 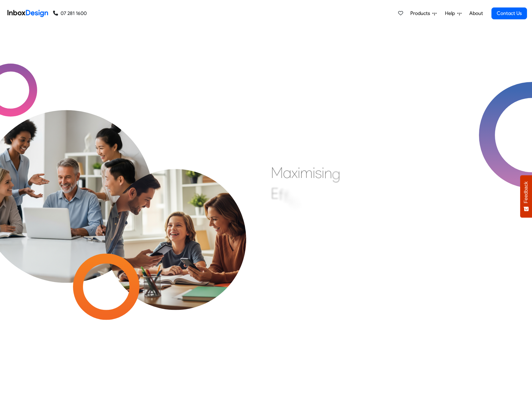 I want to click on div: Maximising Efficient & Engagement, Connecting Schools, Families, and Students., so click(x=346, y=210).